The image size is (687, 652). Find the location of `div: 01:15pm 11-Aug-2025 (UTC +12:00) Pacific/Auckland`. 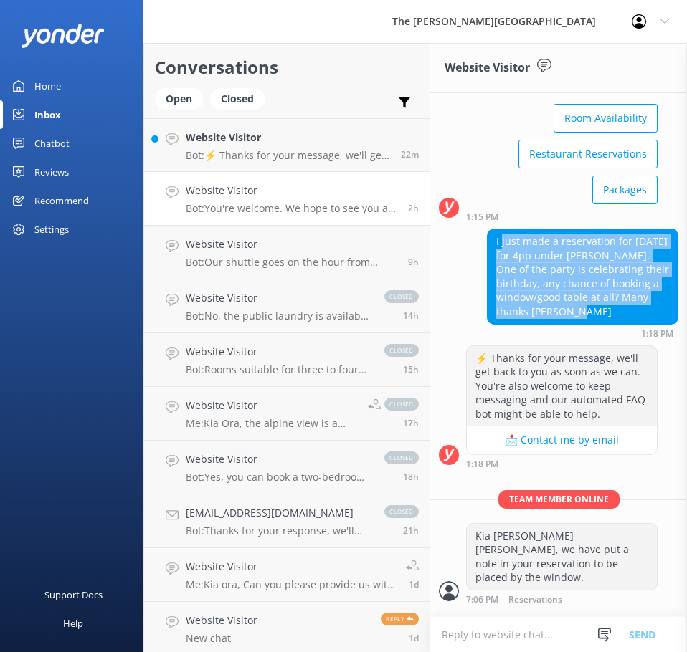

div: 01:15pm 11-Aug-2025 (UTC +12:00) Pacific/Auckland is located at coordinates (561, 217).